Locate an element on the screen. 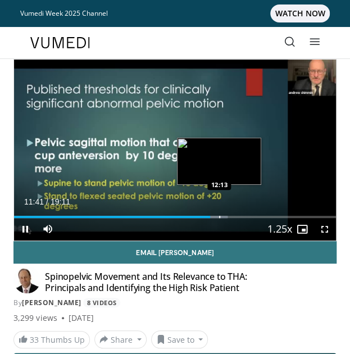 The height and width of the screenshot is (354, 350). div: By is located at coordinates (175, 303).